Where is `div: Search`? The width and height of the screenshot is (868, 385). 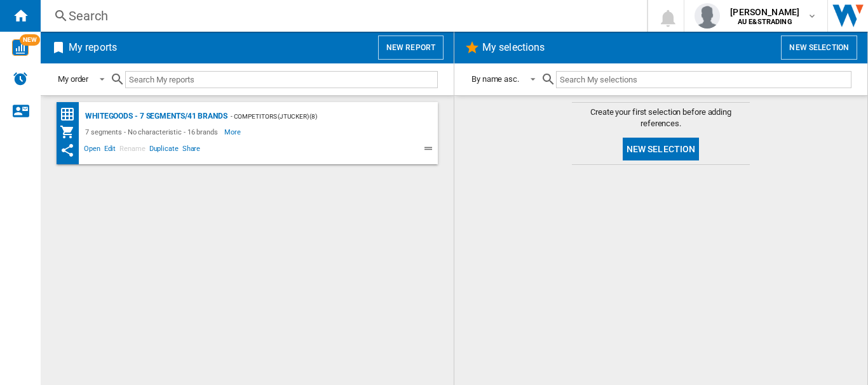 div: Search is located at coordinates (341, 16).